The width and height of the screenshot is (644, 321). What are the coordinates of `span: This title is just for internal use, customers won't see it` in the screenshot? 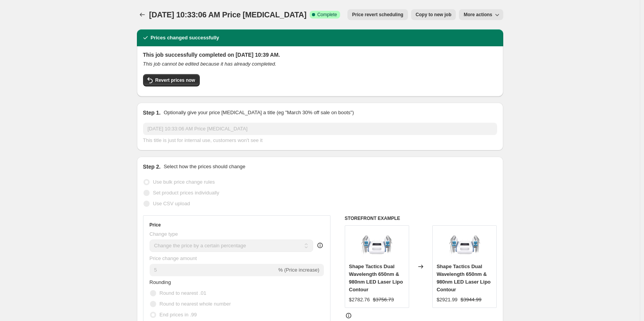 It's located at (203, 140).